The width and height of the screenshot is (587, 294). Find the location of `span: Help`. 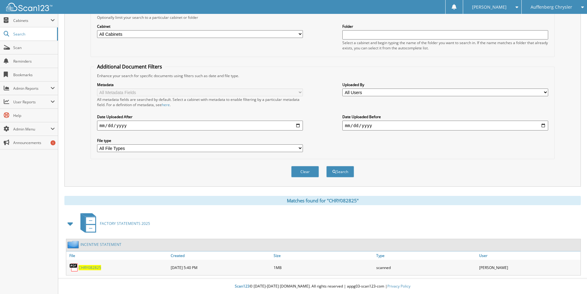

span: Help is located at coordinates (34, 115).